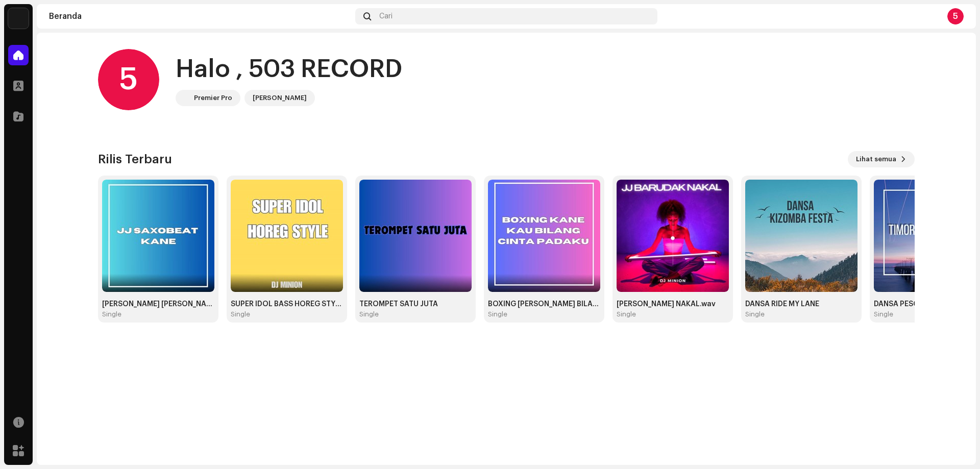  What do you see at coordinates (543, 235) in the screenshot?
I see `img: c3d8e115-2846-49eb-973e-a97259684547` at bounding box center [543, 235].